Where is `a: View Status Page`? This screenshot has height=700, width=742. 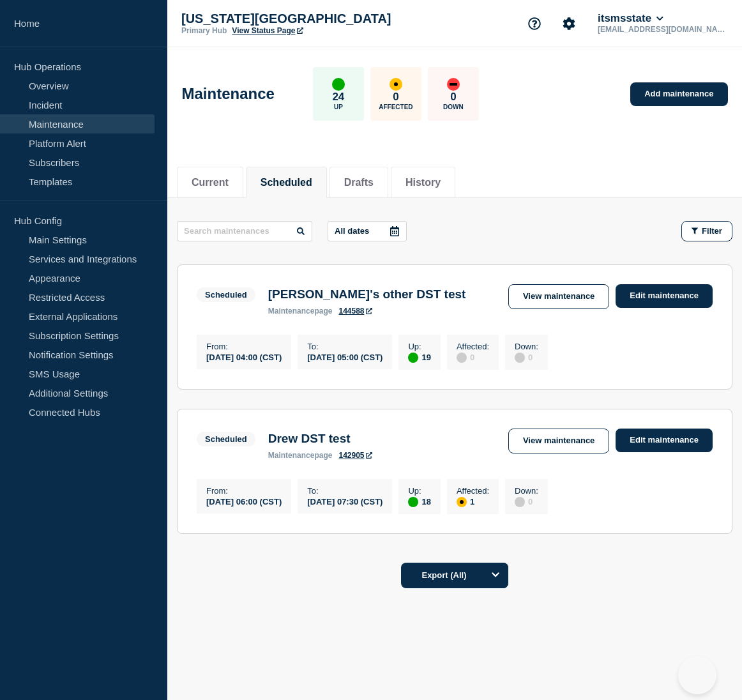 a: View Status Page is located at coordinates (267, 31).